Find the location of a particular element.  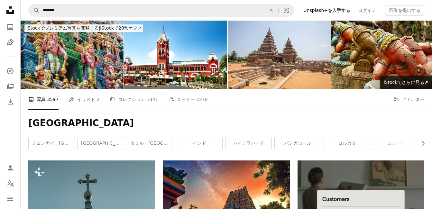

button: メニュー is located at coordinates (10, 199).